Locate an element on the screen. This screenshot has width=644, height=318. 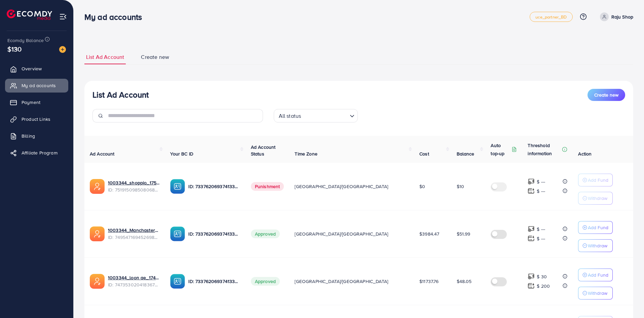
p: Threshold information is located at coordinates (544, 150).